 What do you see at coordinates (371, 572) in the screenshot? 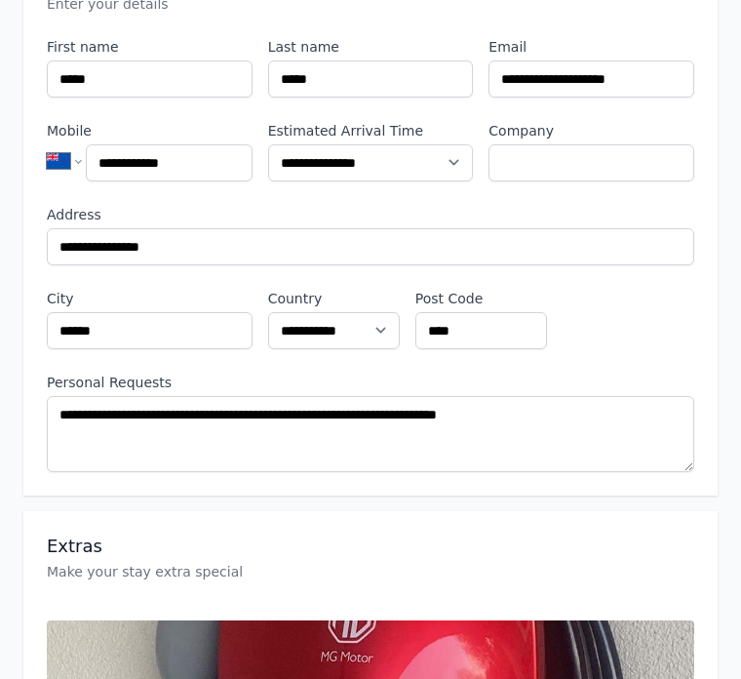
I see `p: Make your stay extra special` at bounding box center [371, 572].